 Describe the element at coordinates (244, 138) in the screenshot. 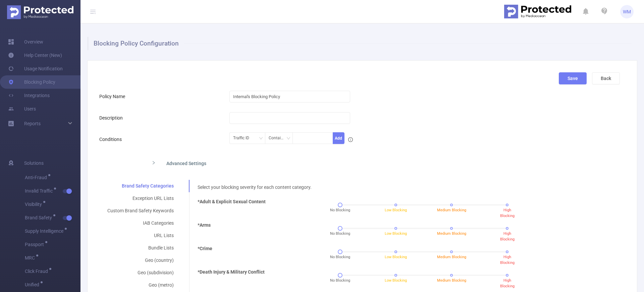

I see `div: Traffic ID` at that location.